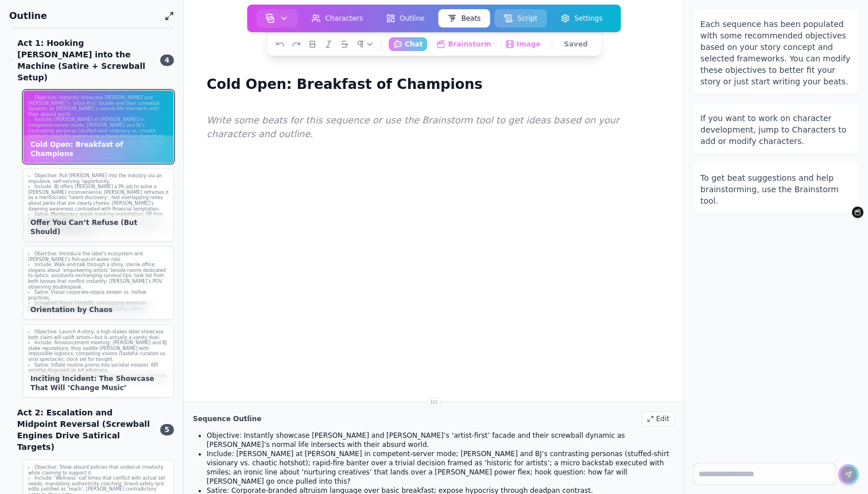 This screenshot has width=868, height=494. I want to click on a: Characters, so click(338, 18).